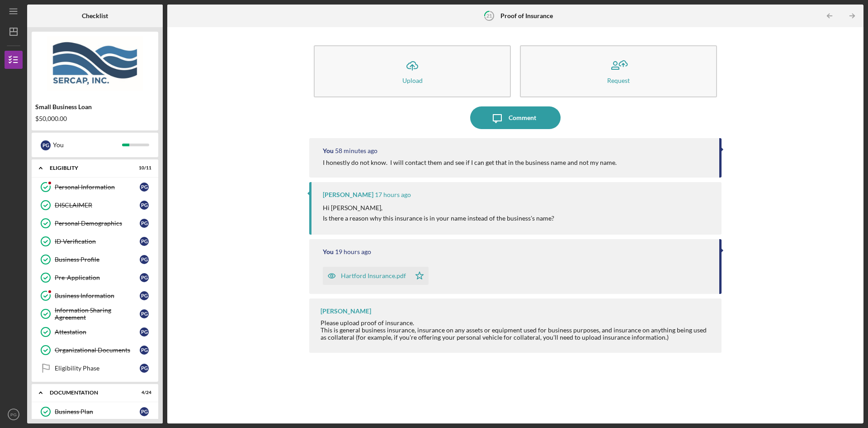 The width and height of the screenshot is (868, 428). I want to click on div: Organizational Documents, so click(97, 350).